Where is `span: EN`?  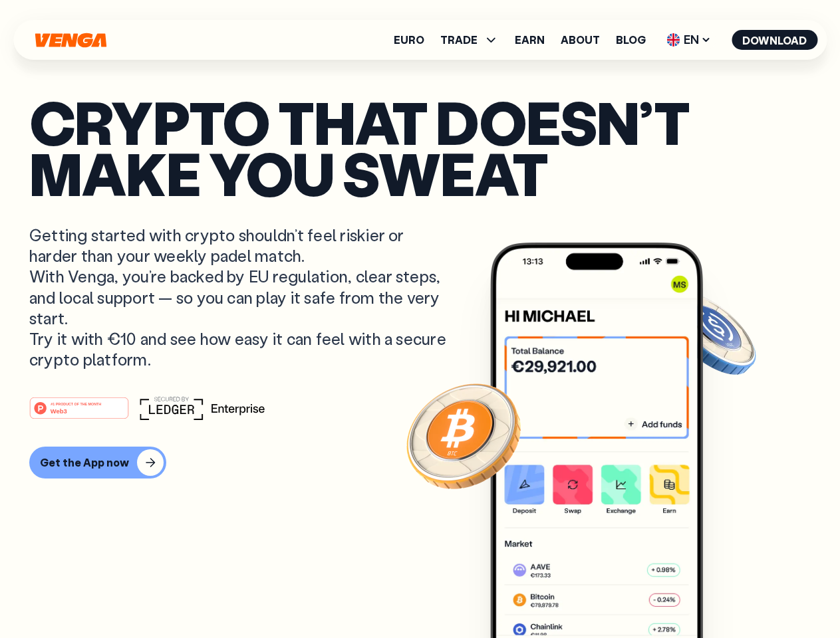 span: EN is located at coordinates (688, 40).